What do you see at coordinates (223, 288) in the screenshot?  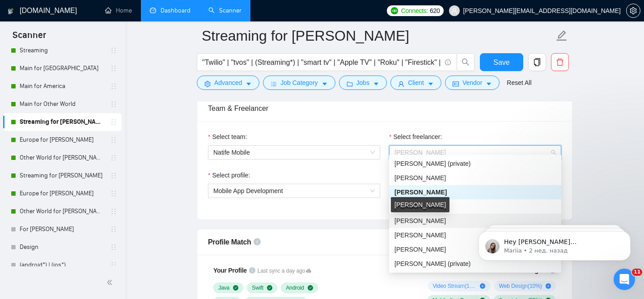 I see `span: Java` at bounding box center [223, 288].